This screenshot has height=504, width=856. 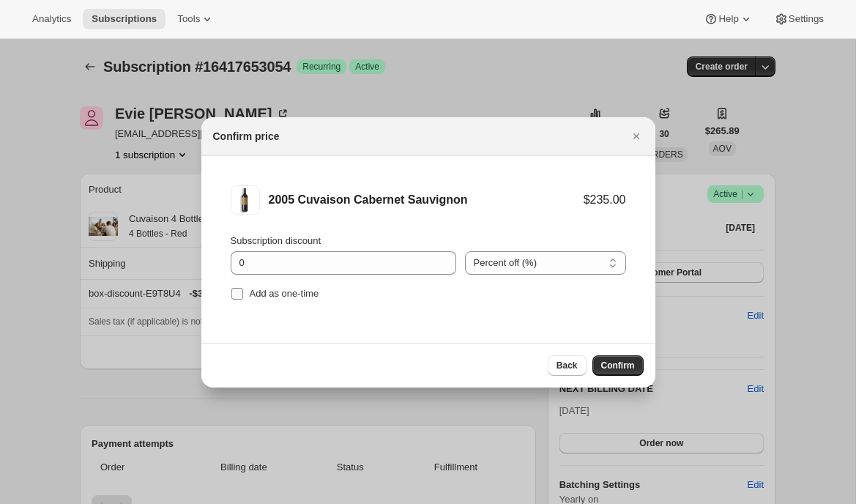 What do you see at coordinates (124, 19) in the screenshot?
I see `span: Subscriptions` at bounding box center [124, 19].